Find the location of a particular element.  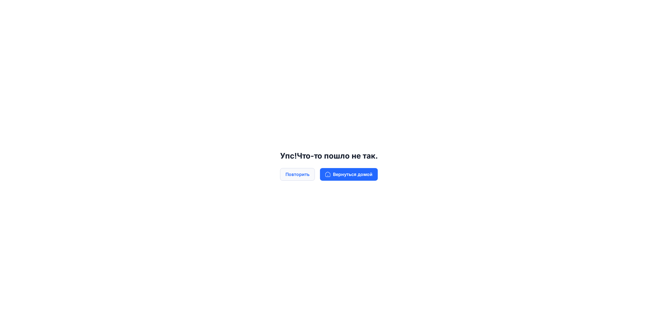

a: Вернуться домой is located at coordinates (349, 174).